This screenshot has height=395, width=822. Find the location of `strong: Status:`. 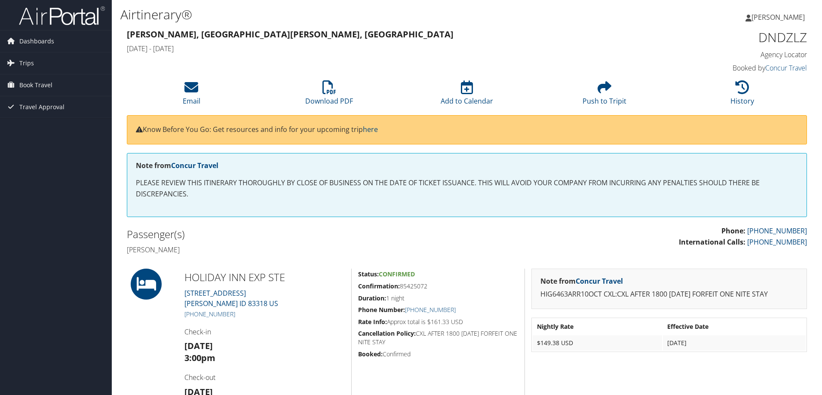

strong: Status: is located at coordinates (369, 274).